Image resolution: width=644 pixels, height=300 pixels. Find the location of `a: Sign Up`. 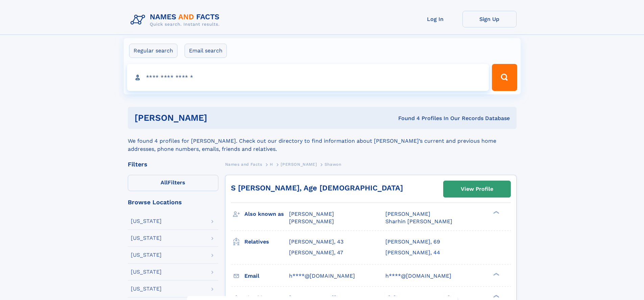

a: Sign Up is located at coordinates (489, 19).